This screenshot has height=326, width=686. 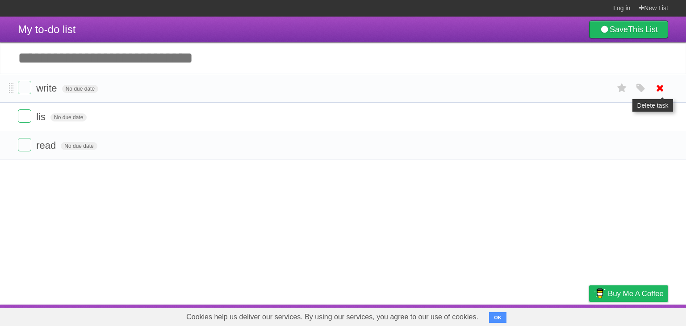 What do you see at coordinates (46, 29) in the screenshot?
I see `span: My to-do list` at bounding box center [46, 29].